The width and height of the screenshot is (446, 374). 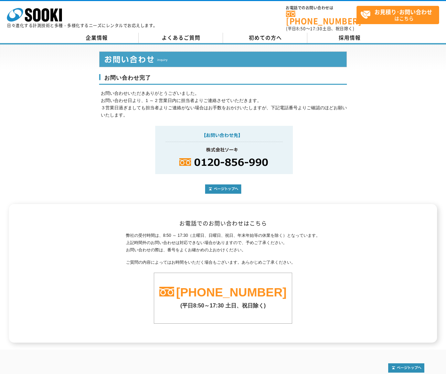 I want to click on p: お問い合わせいただきありがとうございました。 お問い合わせ日より、1 ～ 2 営業日内に担当者よりご連絡させていただきます。 ３営業日過ぎましても担当者よりご連絡がない場合はお手数をおかけいたし..., so click(x=224, y=104).